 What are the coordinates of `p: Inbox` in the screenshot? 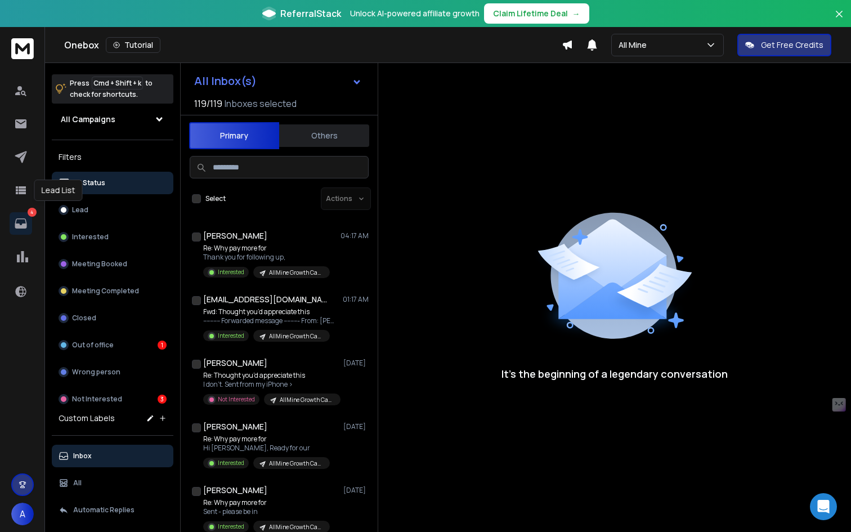 It's located at (82, 456).